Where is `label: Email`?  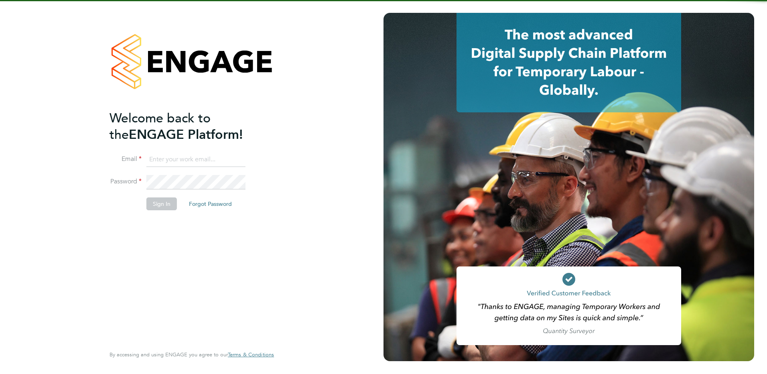
label: Email is located at coordinates (125, 159).